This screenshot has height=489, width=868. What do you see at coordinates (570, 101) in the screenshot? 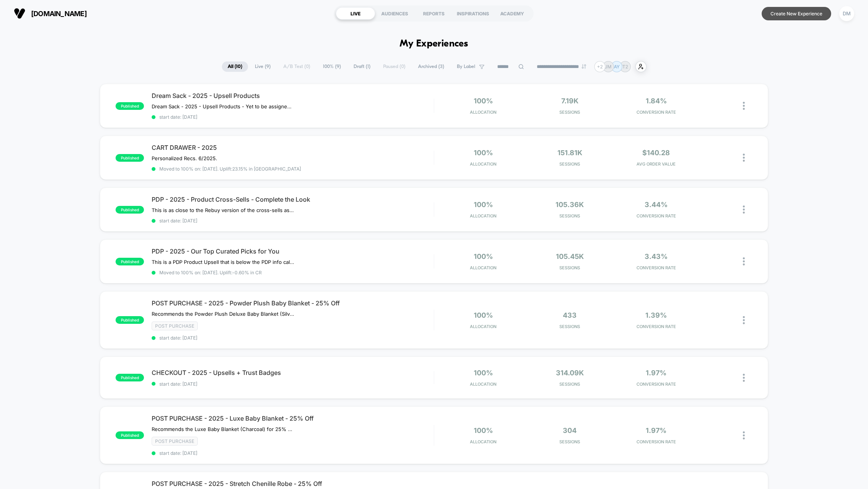
I see `span: 7.19k` at bounding box center [570, 101].